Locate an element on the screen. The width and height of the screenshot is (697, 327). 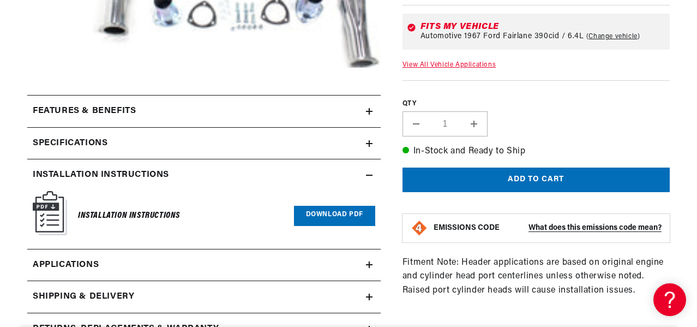
summary: Shipping & Delivery is located at coordinates (204, 297).